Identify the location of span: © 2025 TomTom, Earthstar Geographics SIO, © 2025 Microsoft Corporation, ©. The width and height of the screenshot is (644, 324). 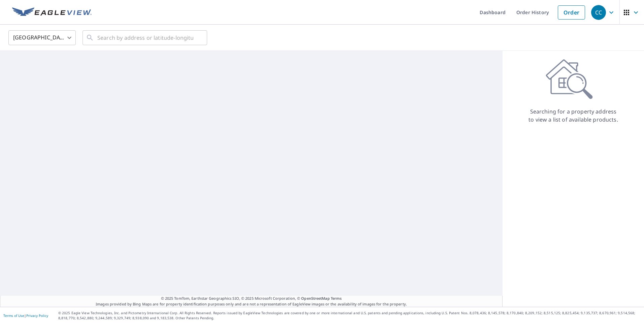
(251, 299).